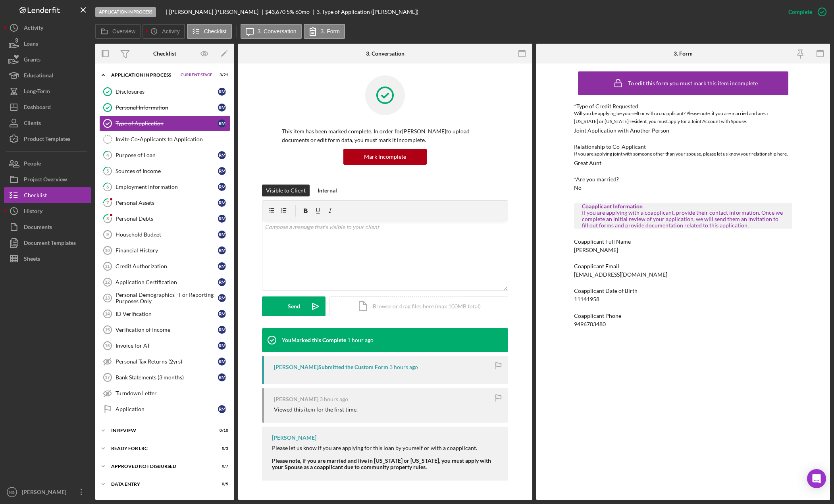 This screenshot has height=504, width=834. I want to click on a: Type of ApplicationRM, so click(165, 123).